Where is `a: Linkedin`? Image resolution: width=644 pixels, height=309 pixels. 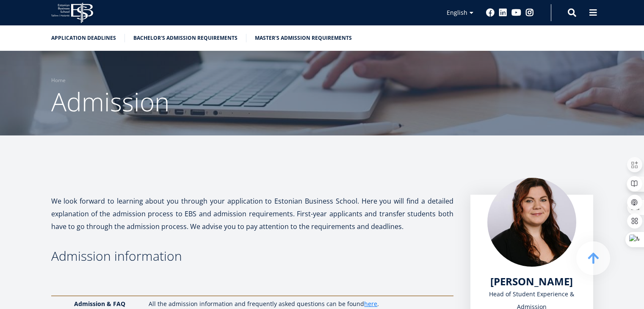 a: Linkedin is located at coordinates (503, 13).